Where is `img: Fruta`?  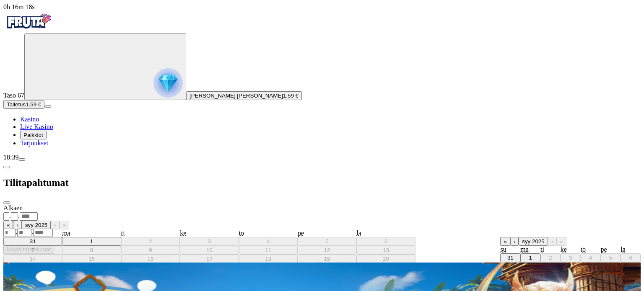 img: Fruta is located at coordinates (29, 21).